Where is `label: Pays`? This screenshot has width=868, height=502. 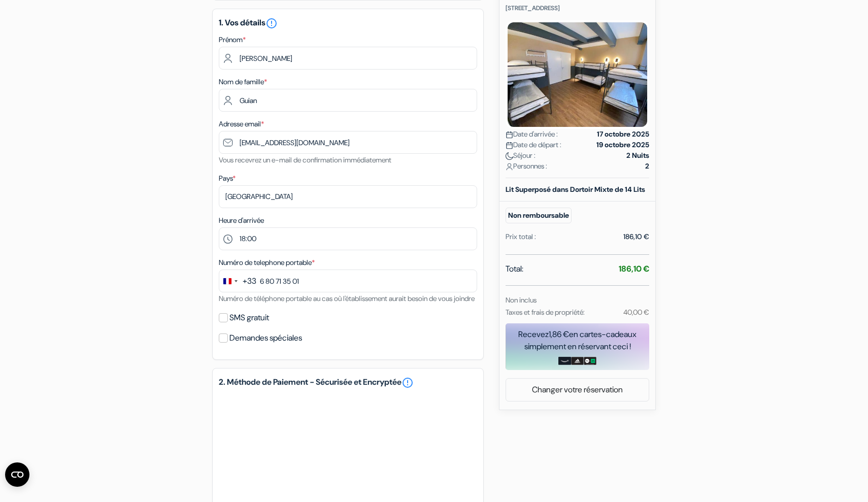 label: Pays is located at coordinates (227, 178).